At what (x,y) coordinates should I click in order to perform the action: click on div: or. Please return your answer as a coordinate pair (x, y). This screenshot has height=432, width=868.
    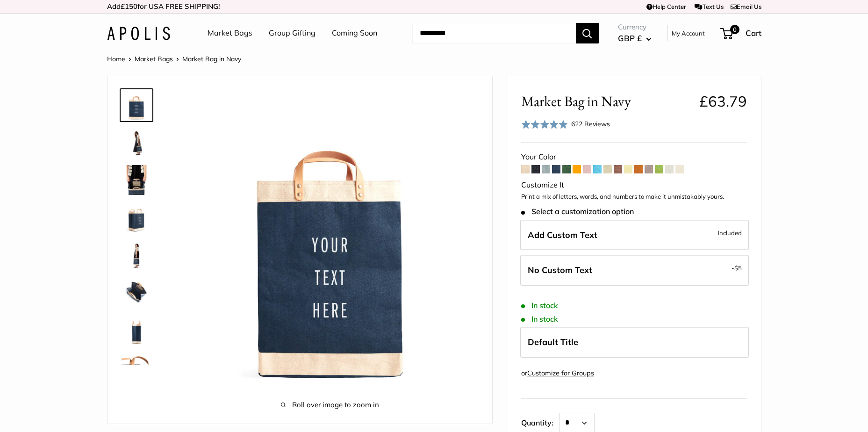
    Looking at the image, I should click on (557, 373).